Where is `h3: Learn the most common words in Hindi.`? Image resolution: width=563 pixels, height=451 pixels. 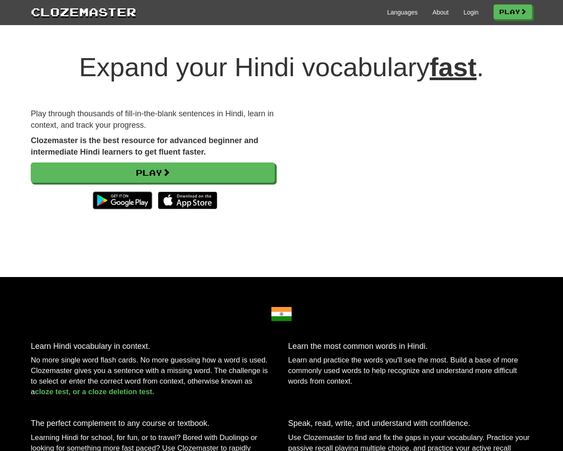 h3: Learn the most common words in Hindi. is located at coordinates (410, 346).